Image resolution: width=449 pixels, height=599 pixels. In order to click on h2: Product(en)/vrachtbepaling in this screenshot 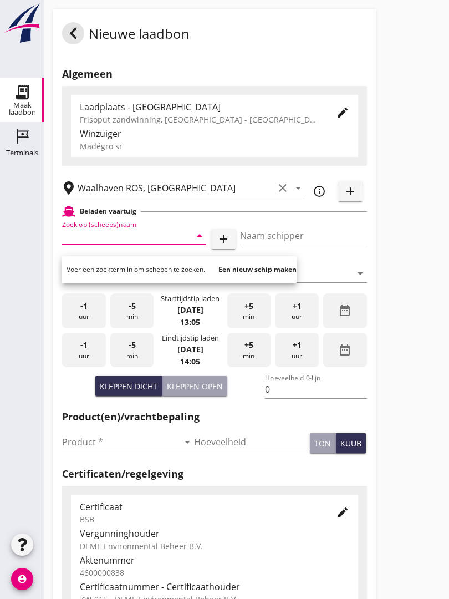, I will do `click(215, 416)`.